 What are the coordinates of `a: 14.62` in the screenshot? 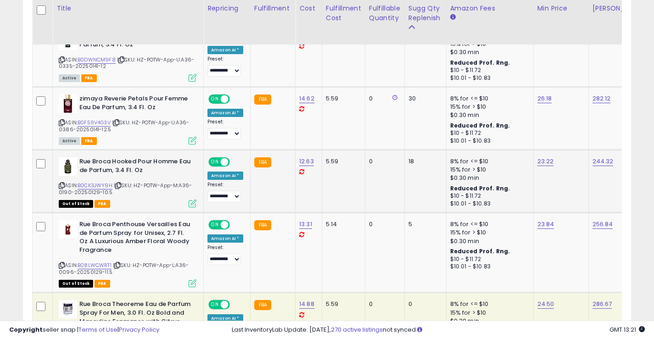 It's located at (307, 99).